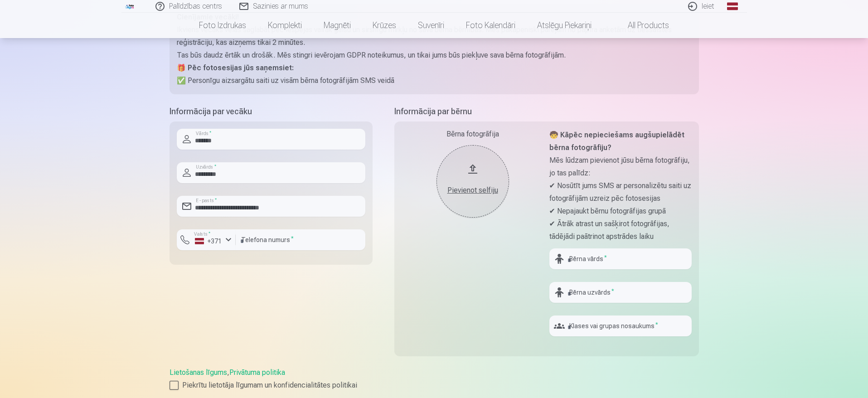 This screenshot has width=868, height=398. Describe the element at coordinates (620, 230) in the screenshot. I see `p: ✔ Ātrāk atrast un sašķirot fotogrāfijas, tādējādi paātrinot apstrādes laiku` at that location.